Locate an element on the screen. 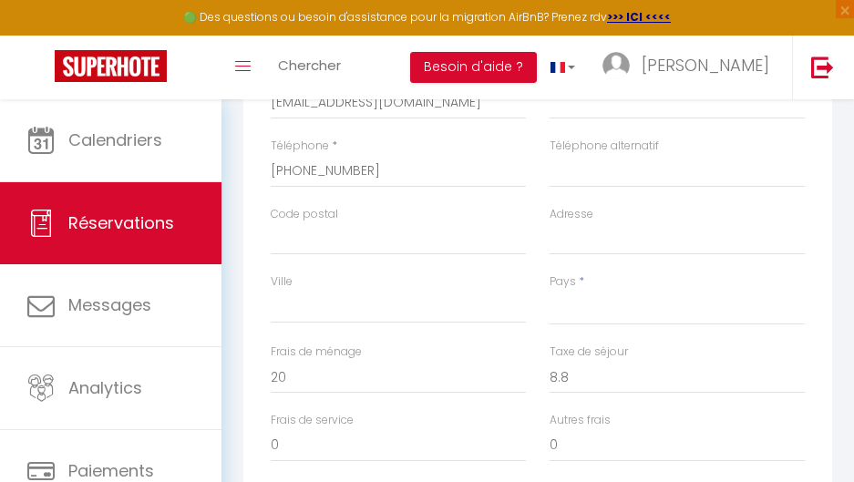  span: Analytics is located at coordinates (105, 387).